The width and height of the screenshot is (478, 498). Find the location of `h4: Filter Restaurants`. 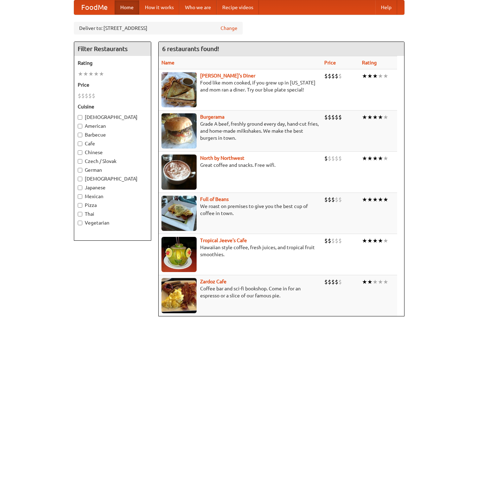

h4: Filter Restaurants is located at coordinates (113, 49).